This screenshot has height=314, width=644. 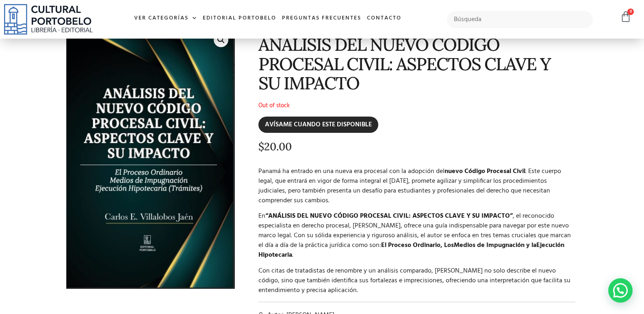 What do you see at coordinates (389, 216) in the screenshot?
I see `strong: “ANÁLISIS DEL NUEVO CÓDIGO PROCESAL CIVIL: ASPECTOS CLAVE Y SU IMPACTO”` at bounding box center [389, 216].